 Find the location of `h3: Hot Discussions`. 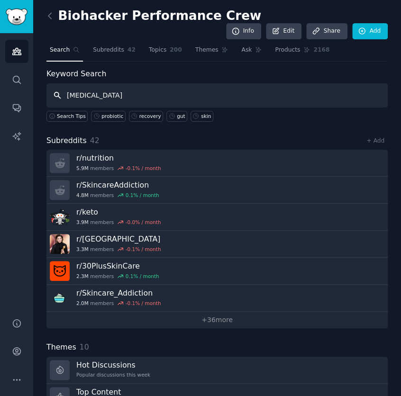

h3: Hot Discussions is located at coordinates (113, 365).